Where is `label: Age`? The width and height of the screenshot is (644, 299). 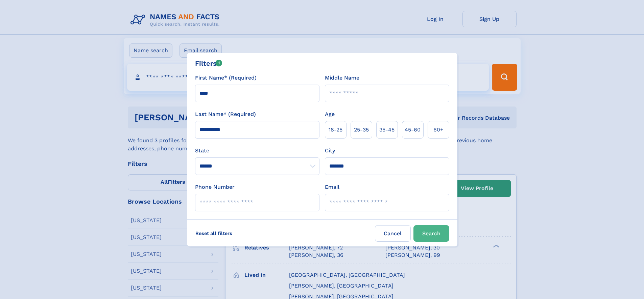
label: Age is located at coordinates (329, 114).